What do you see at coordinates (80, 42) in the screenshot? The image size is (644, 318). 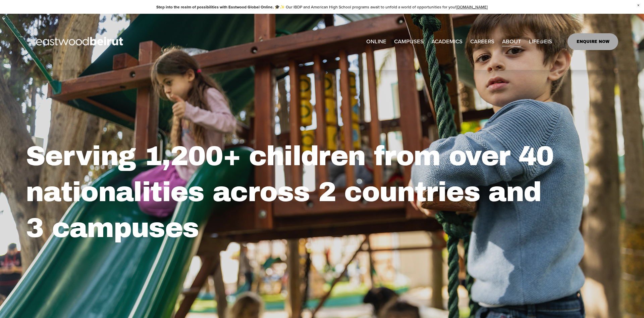 I see `img: EastwoodIS Global Site` at bounding box center [80, 42].